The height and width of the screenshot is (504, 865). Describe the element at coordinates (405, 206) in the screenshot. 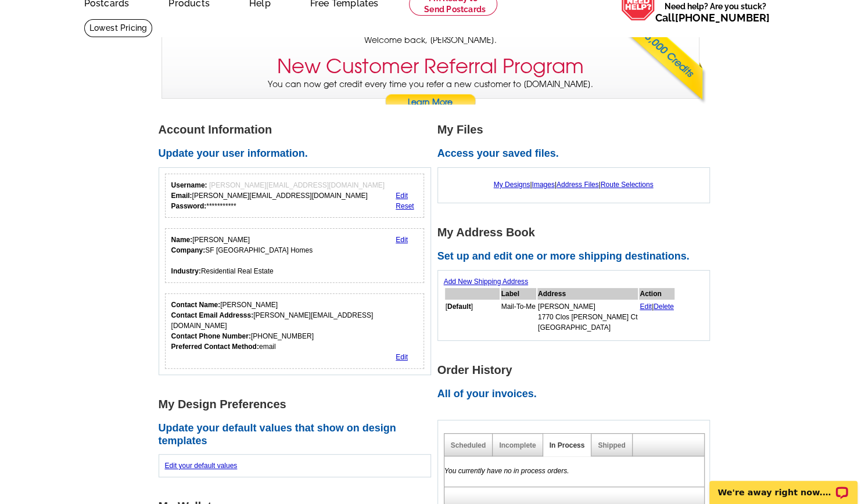

I see `a: Reset` at that location.